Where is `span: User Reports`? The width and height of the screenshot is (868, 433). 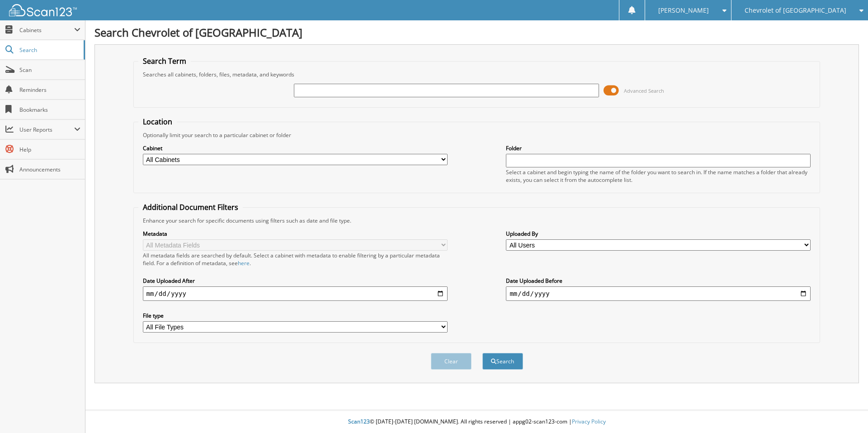 span: User Reports is located at coordinates (47, 130).